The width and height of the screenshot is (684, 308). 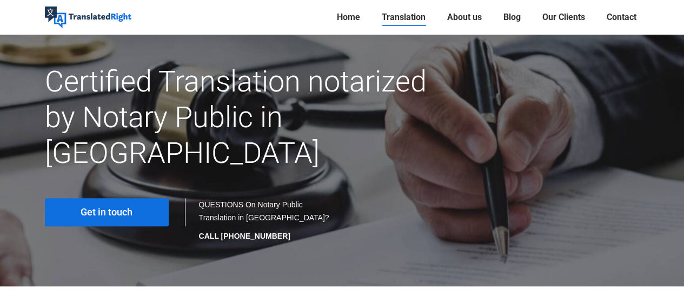 What do you see at coordinates (404, 17) in the screenshot?
I see `span: Translation` at bounding box center [404, 17].